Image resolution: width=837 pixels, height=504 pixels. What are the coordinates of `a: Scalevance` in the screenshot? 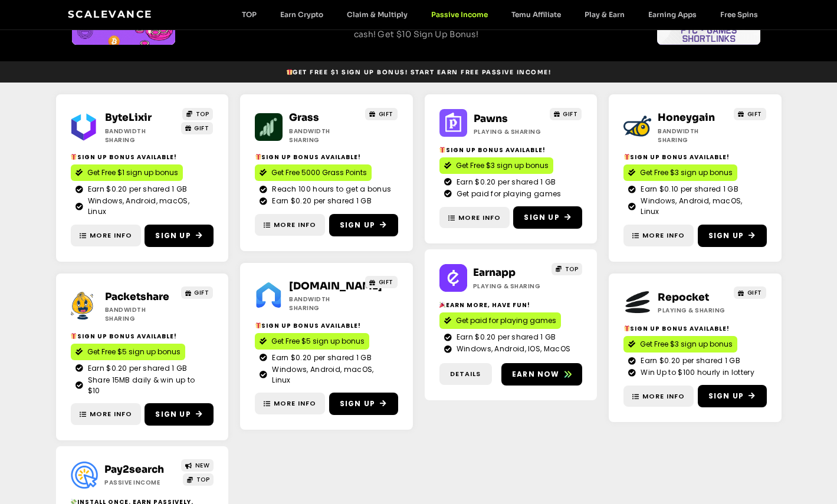 It's located at (111, 14).